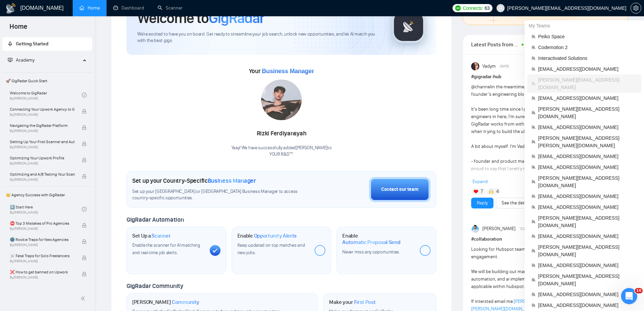  Describe the element at coordinates (282, 134) in the screenshot. I see `div: Rizki Ferdiyansyah` at that location.